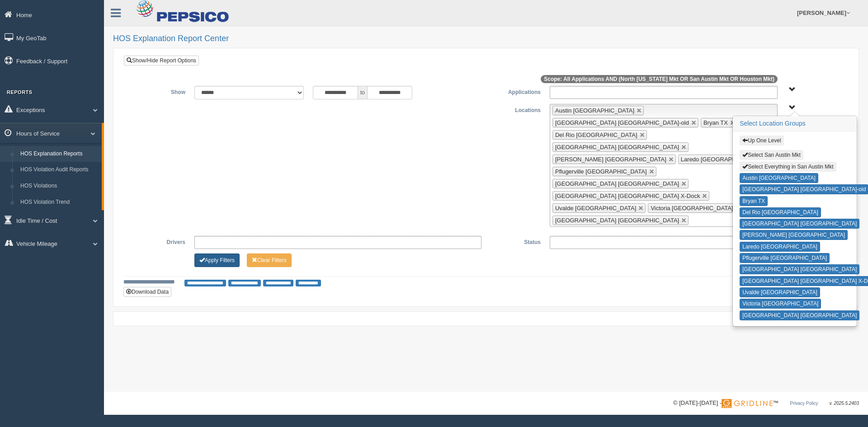 Image resolution: width=868 pixels, height=427 pixels. Describe the element at coordinates (160, 241) in the screenshot. I see `label: Drivers` at that location.